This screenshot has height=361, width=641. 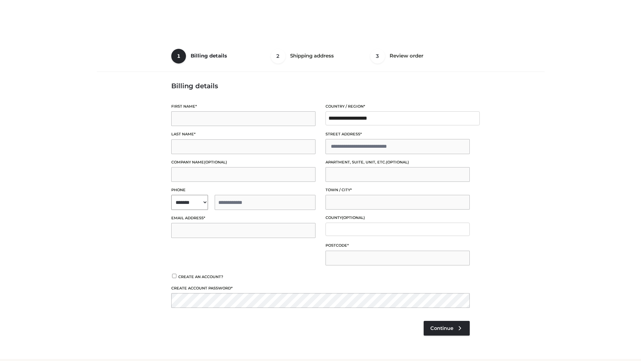 What do you see at coordinates (278, 56) in the screenshot?
I see `span: 2` at bounding box center [278, 56].